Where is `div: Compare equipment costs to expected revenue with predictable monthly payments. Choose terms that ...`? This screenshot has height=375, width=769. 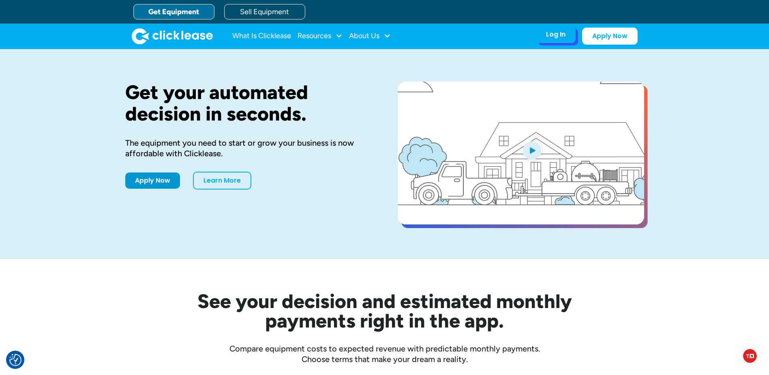 div: Compare equipment costs to expected revenue with predictable monthly payments. Choose terms that ... is located at coordinates (385, 353).